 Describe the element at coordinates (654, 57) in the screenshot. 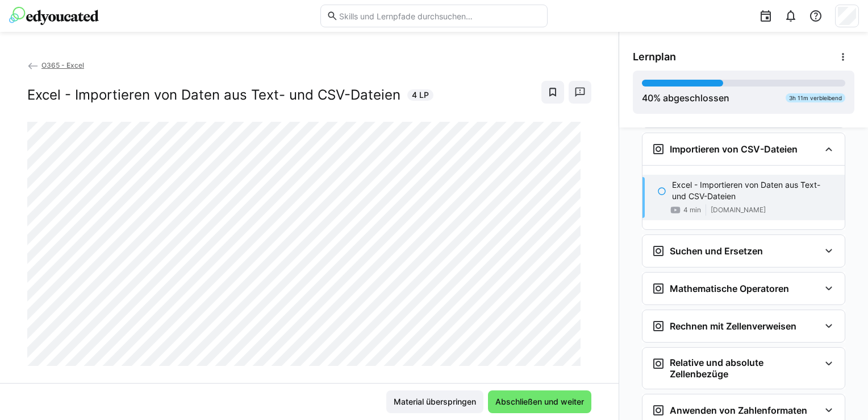

I see `span: Lernplan` at that location.